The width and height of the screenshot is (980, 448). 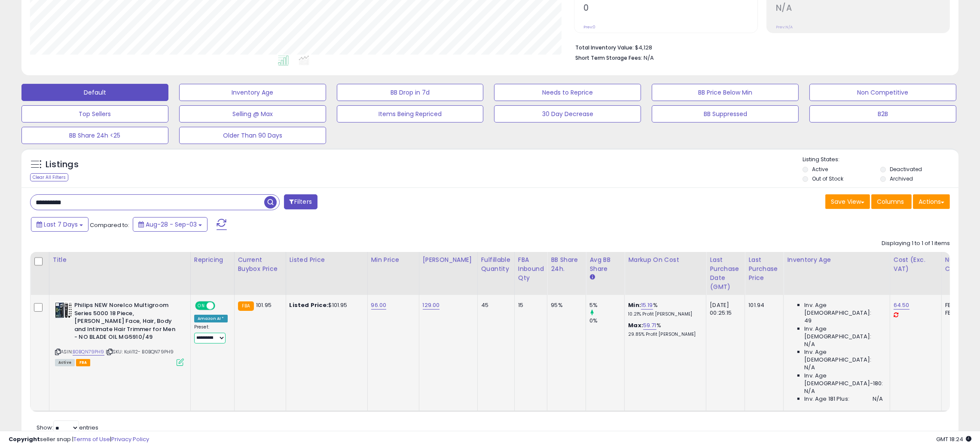 I want to click on div: Num of Comp., so click(x=961, y=265).